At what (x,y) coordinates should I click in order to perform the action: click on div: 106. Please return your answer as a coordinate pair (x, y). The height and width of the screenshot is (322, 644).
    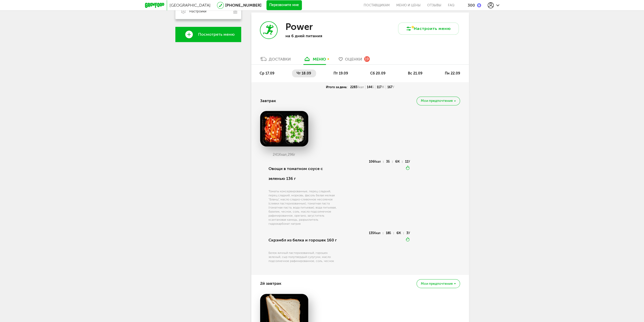
    Looking at the image, I should click on (376, 161).